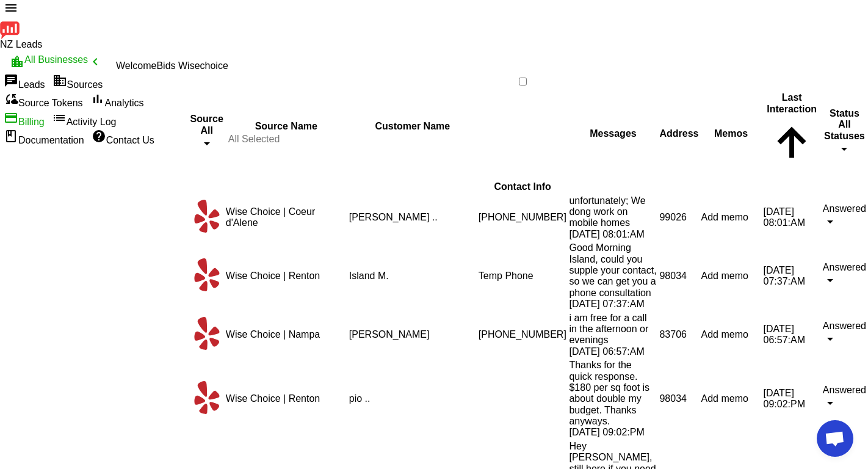 This screenshot has height=469, width=868. Describe the element at coordinates (679, 134) in the screenshot. I see `th: Address` at that location.